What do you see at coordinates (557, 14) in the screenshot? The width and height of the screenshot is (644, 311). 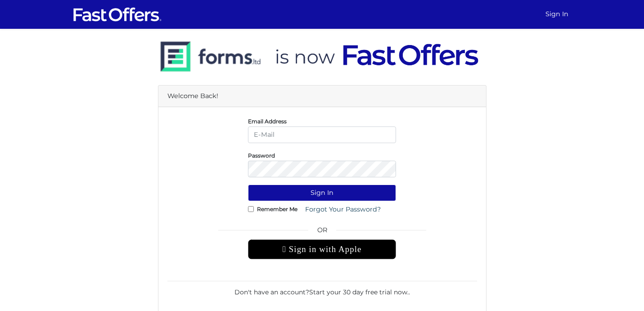 I see `a: Sign In` at bounding box center [557, 14].